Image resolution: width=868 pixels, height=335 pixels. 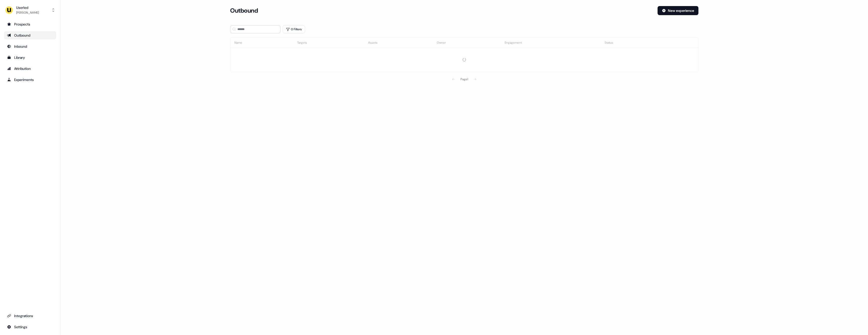 I want to click on div: Settings, so click(x=30, y=327).